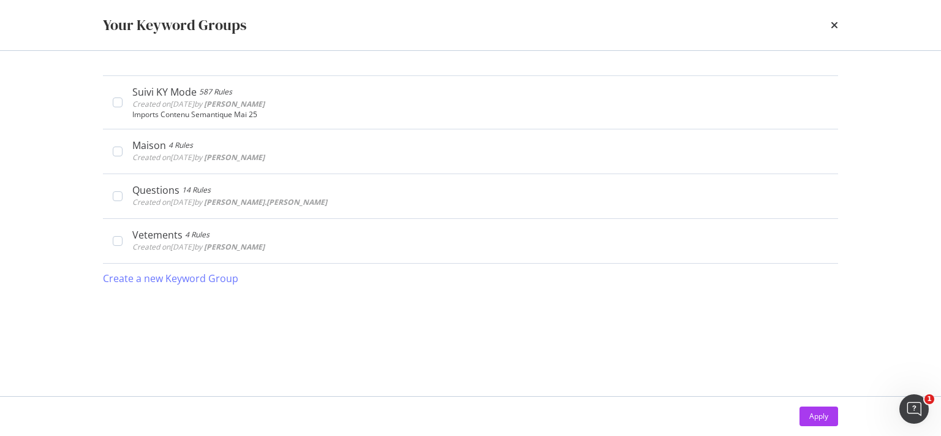  Describe the element at coordinates (170, 278) in the screenshot. I see `button: Create a new Keyword Group` at that location.